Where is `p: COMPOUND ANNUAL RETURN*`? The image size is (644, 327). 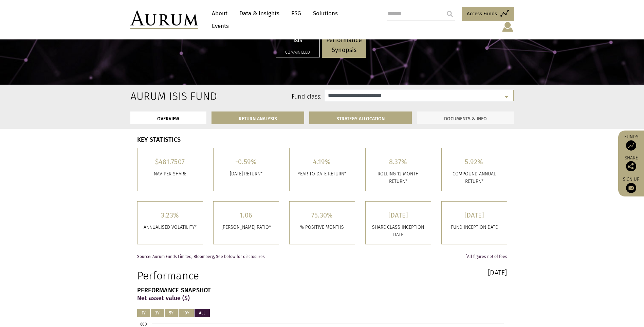 p: COMPOUND ANNUAL RETURN* is located at coordinates (475, 178).